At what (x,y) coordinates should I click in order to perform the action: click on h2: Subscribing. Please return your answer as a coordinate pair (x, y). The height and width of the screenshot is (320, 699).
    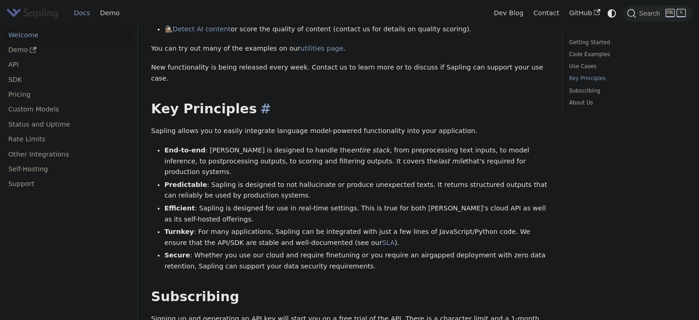
    Looking at the image, I should click on (350, 297).